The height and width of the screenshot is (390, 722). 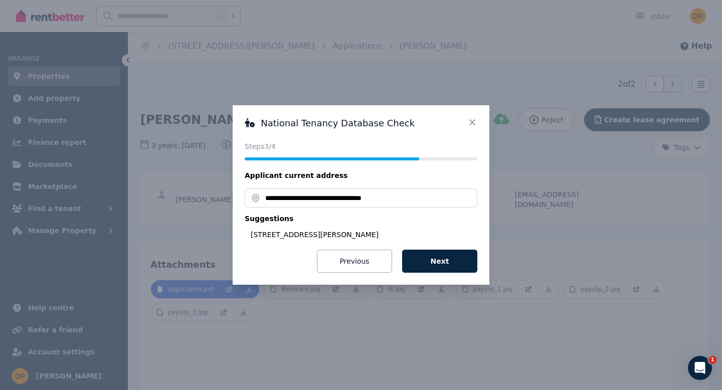 I want to click on button: Next, so click(x=440, y=261).